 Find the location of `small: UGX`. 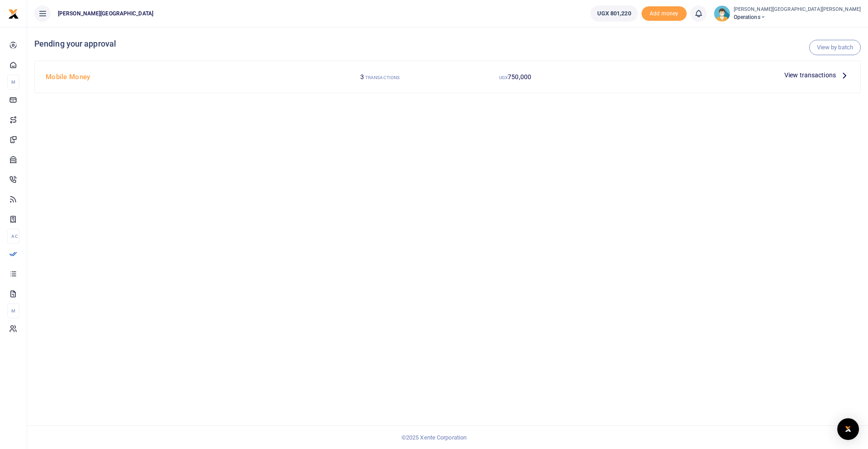

small: UGX is located at coordinates (503, 77).